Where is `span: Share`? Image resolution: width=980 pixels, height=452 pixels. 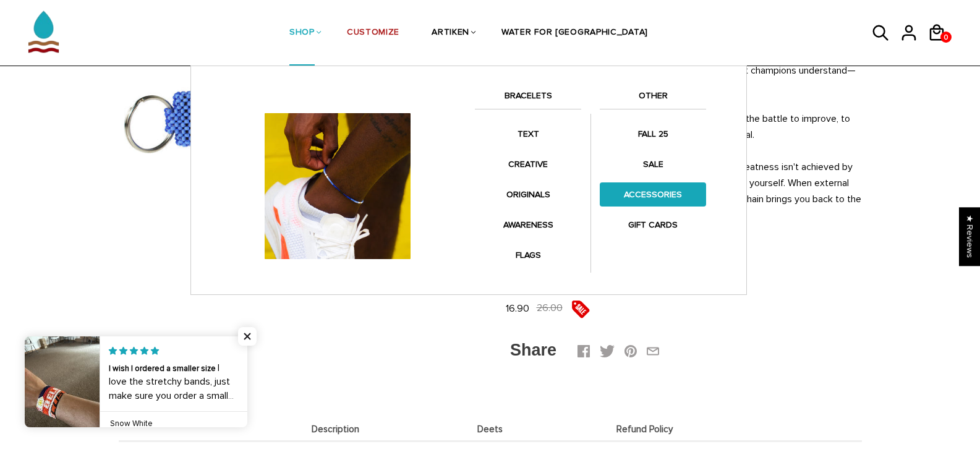
span: Share is located at coordinates (533, 350).